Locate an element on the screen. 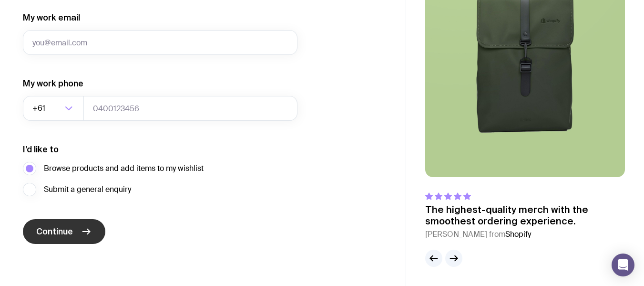 The image size is (644, 286). div: Search for option is located at coordinates (54, 109).